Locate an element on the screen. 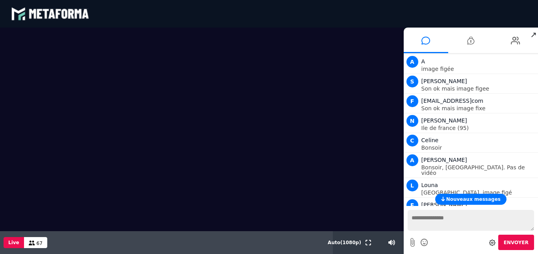  span: S is located at coordinates (412, 82).